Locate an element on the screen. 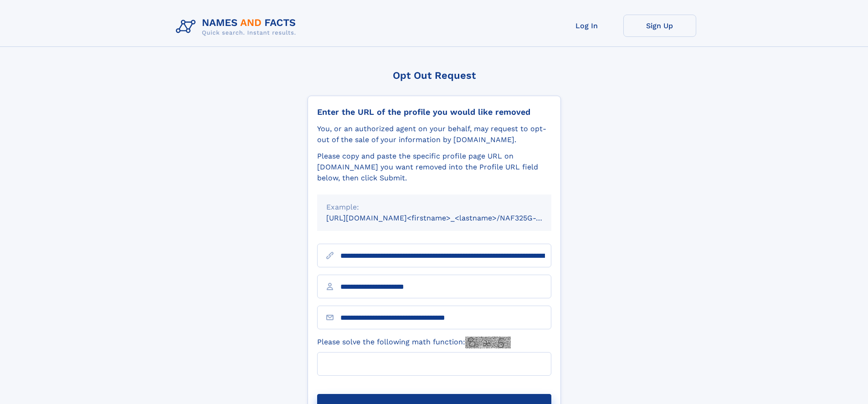 The width and height of the screenshot is (868, 404). div: You, or an authorized agent on your behalf, may request to opt-out of the sale of your informatio... is located at coordinates (434, 134).